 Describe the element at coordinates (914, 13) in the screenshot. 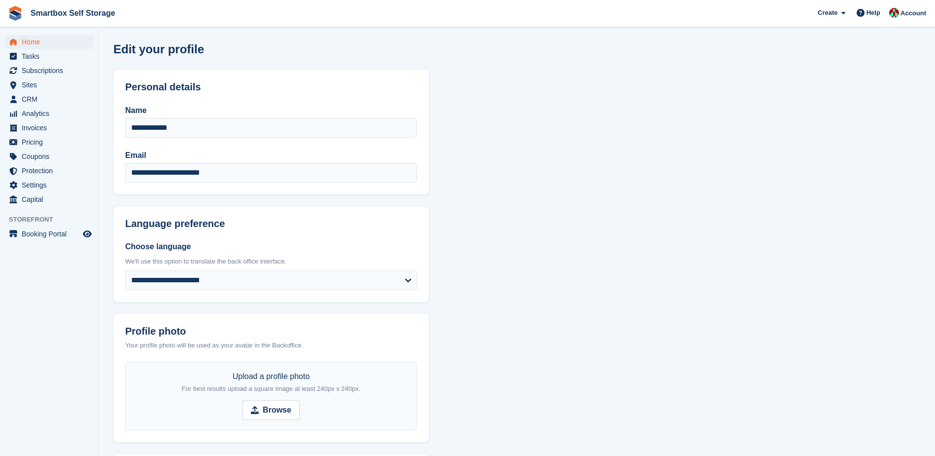

I see `span: Account` at that location.